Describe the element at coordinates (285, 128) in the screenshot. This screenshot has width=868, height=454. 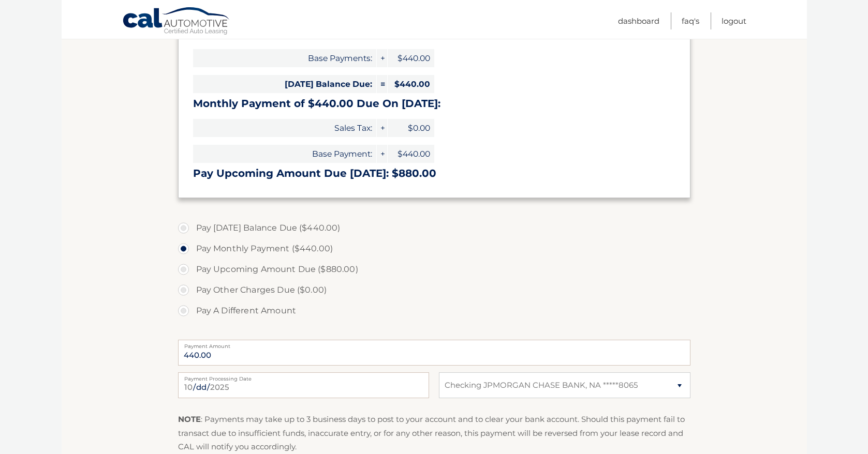
I see `span: Sales Tax:` at that location.